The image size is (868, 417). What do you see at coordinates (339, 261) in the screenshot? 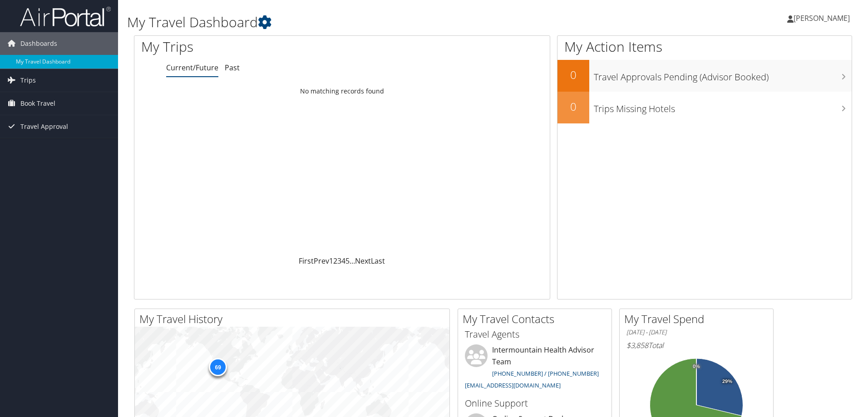
I see `a: 3` at bounding box center [339, 261].